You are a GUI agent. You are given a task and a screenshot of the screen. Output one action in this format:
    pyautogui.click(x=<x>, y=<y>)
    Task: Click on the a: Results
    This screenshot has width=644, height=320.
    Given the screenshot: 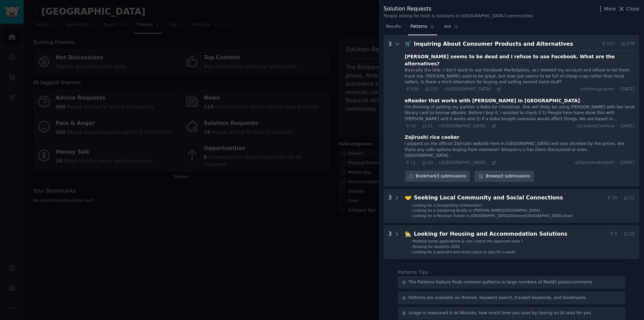 What is the action you would take?
    pyautogui.click(x=393, y=28)
    